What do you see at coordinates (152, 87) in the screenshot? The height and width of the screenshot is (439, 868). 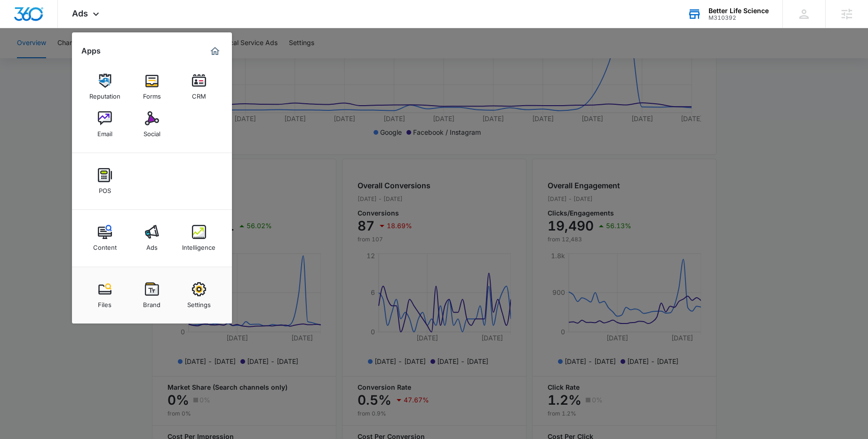 I see `a: Forms` at bounding box center [152, 87].